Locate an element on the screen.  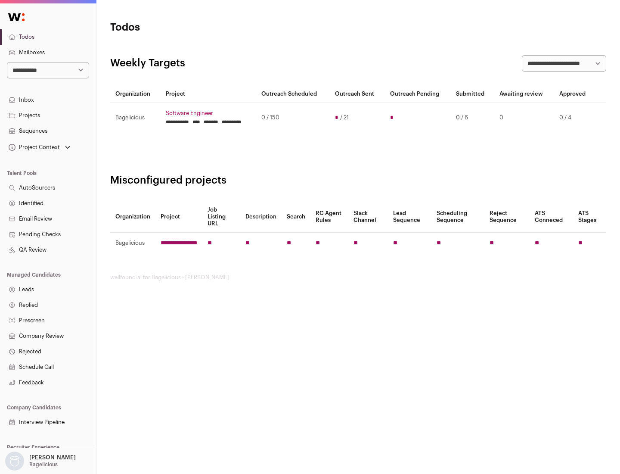
th: RC Agent Rules is located at coordinates (329, 217).